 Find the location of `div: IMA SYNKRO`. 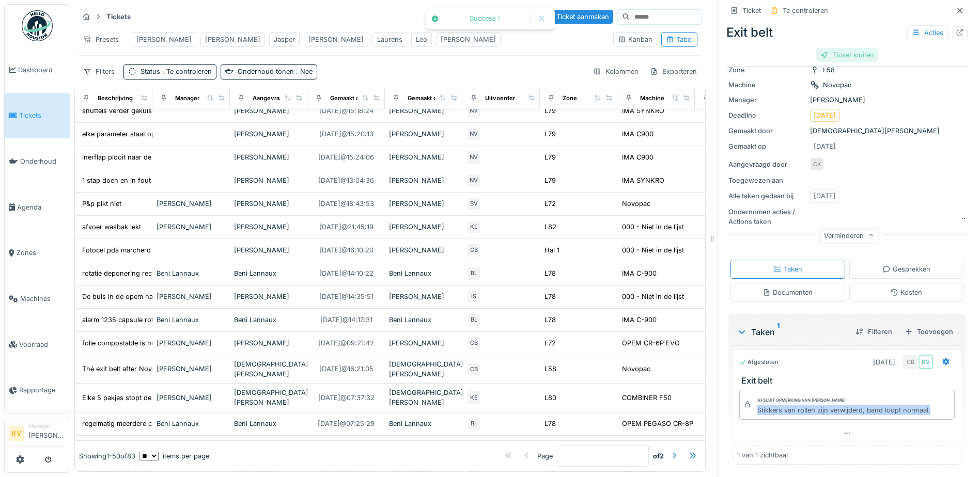

div: IMA SYNKRO is located at coordinates (643, 180).